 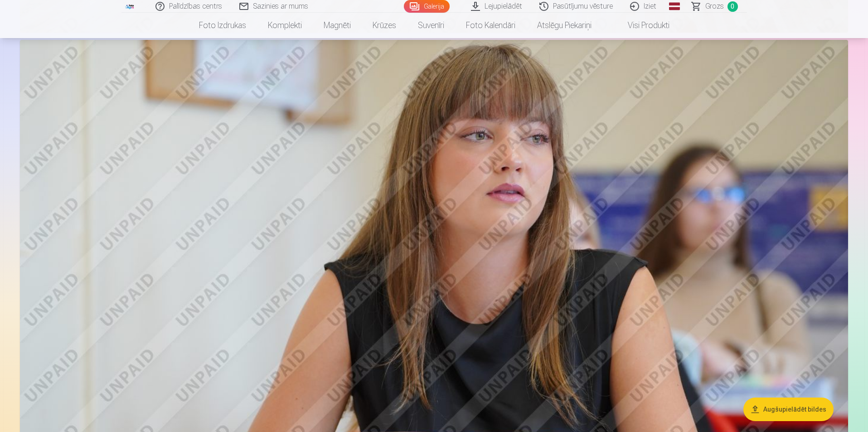 I want to click on a: Suvenīri, so click(x=431, y=25).